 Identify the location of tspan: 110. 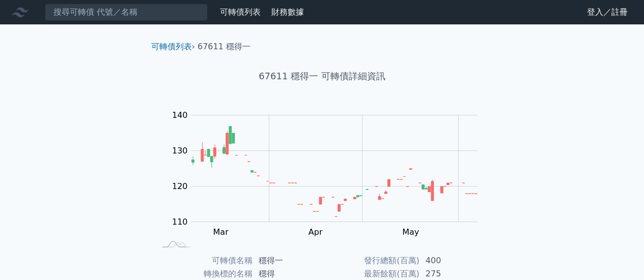
(180, 222).